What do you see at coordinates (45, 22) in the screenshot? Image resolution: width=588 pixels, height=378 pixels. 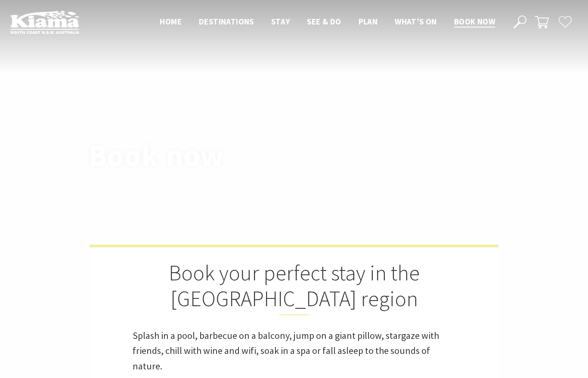 I see `img: Kiama Logo` at bounding box center [45, 22].